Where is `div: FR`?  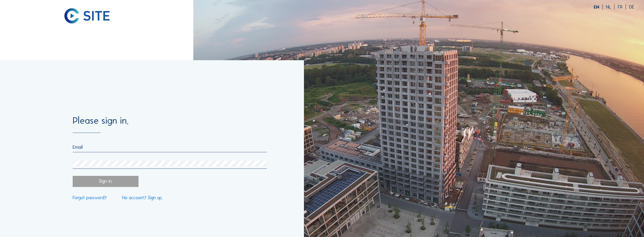
div: FR is located at coordinates (622, 7).